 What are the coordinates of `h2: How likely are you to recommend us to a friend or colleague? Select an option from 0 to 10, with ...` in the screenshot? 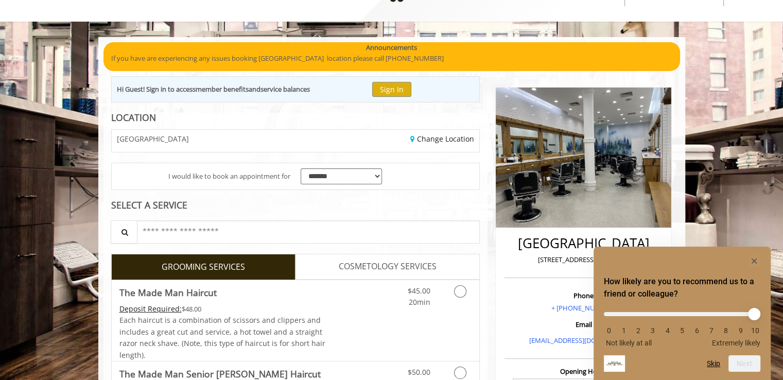 It's located at (682, 288).